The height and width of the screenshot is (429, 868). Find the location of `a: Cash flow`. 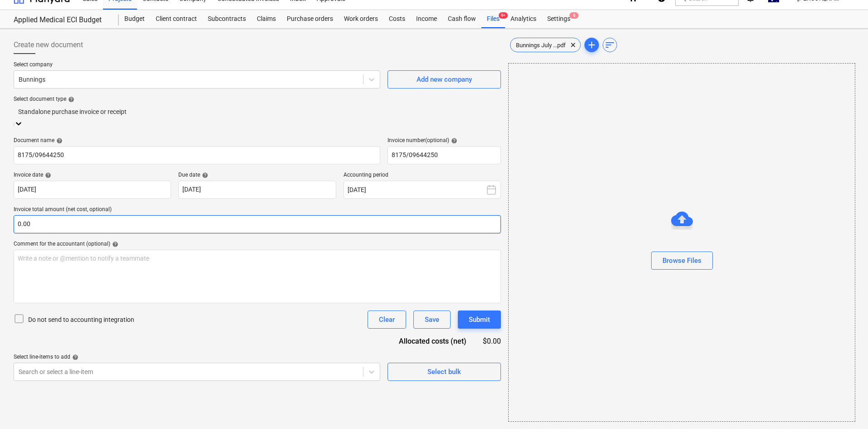

a: Cash flow is located at coordinates (462, 19).